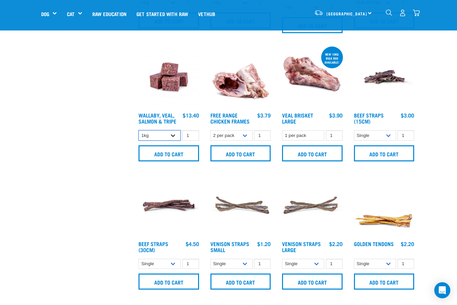  Describe the element at coordinates (384, 77) in the screenshot. I see `img: Raw Essentials Beef Straps 15cm 6 Pack` at that location.